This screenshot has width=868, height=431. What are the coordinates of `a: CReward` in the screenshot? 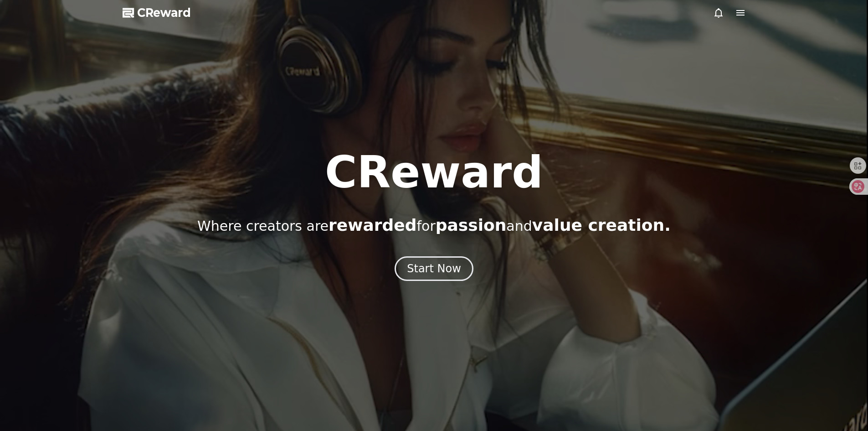 It's located at (157, 13).